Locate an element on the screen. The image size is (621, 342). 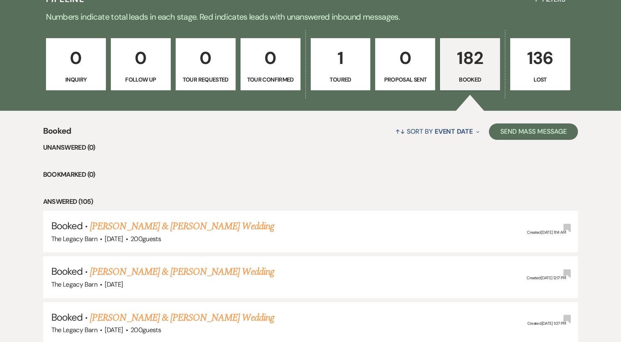
button: Sort By Event Date is located at coordinates (437, 131).